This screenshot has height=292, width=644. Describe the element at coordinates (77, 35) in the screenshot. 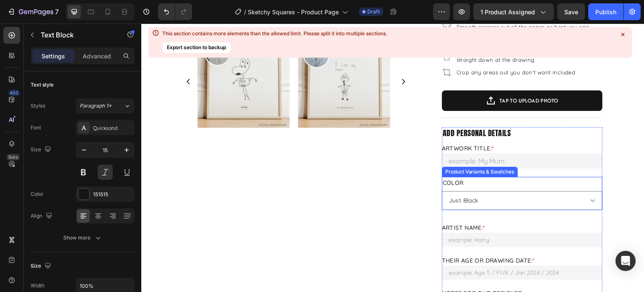

I see `p: Text Block` at that location.